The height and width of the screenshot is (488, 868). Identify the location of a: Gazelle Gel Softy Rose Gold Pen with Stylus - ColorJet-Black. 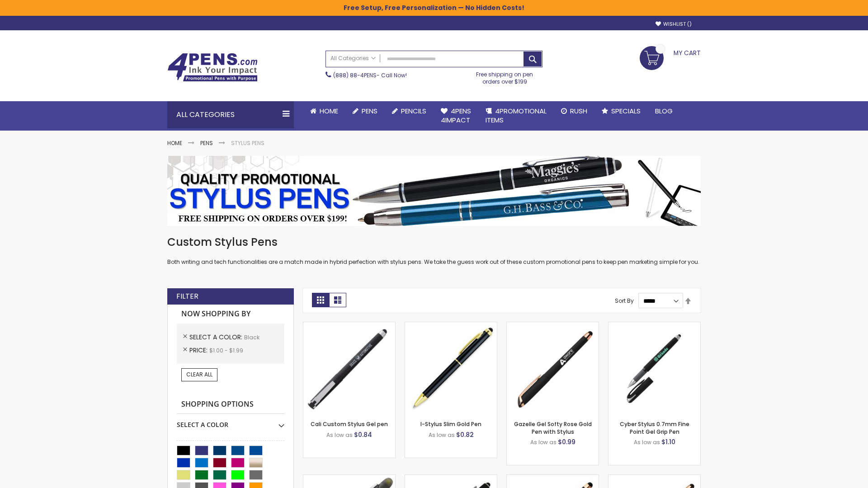
(654, 478).